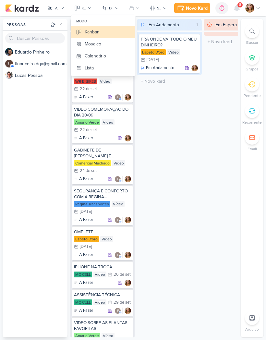 This screenshot has width=266, height=340. Describe the element at coordinates (252, 69) in the screenshot. I see `p: Grupos` at that location.